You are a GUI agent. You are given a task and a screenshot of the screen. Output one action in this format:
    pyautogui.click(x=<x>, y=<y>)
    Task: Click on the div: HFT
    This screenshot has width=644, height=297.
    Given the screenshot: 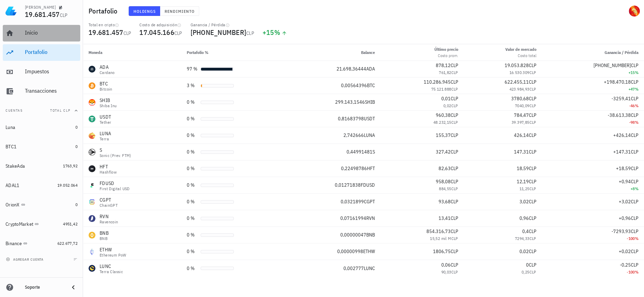 What is the action you would take?
    pyautogui.click(x=108, y=167)
    